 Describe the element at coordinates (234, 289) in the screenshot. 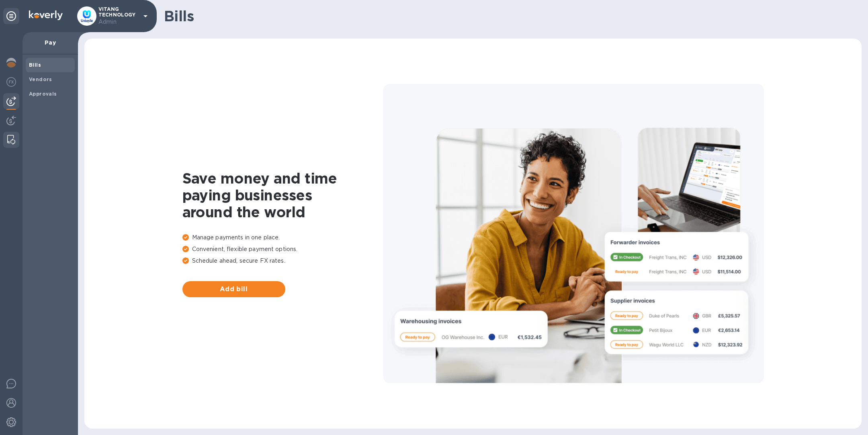

I see `span: Add bill` at that location.